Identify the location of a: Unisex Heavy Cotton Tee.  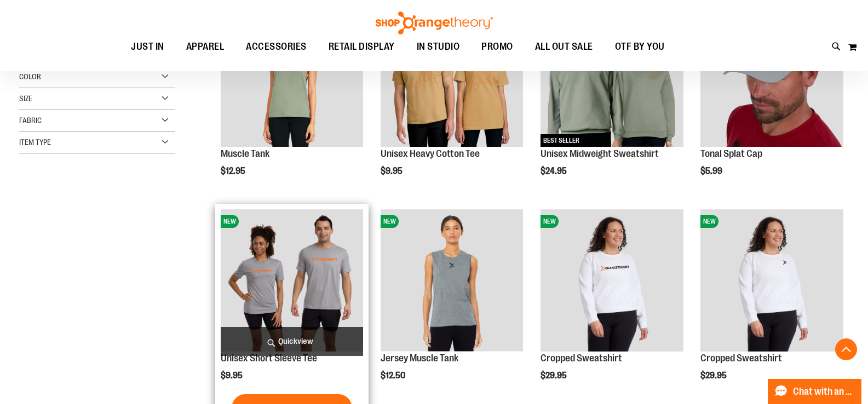
(430, 154).